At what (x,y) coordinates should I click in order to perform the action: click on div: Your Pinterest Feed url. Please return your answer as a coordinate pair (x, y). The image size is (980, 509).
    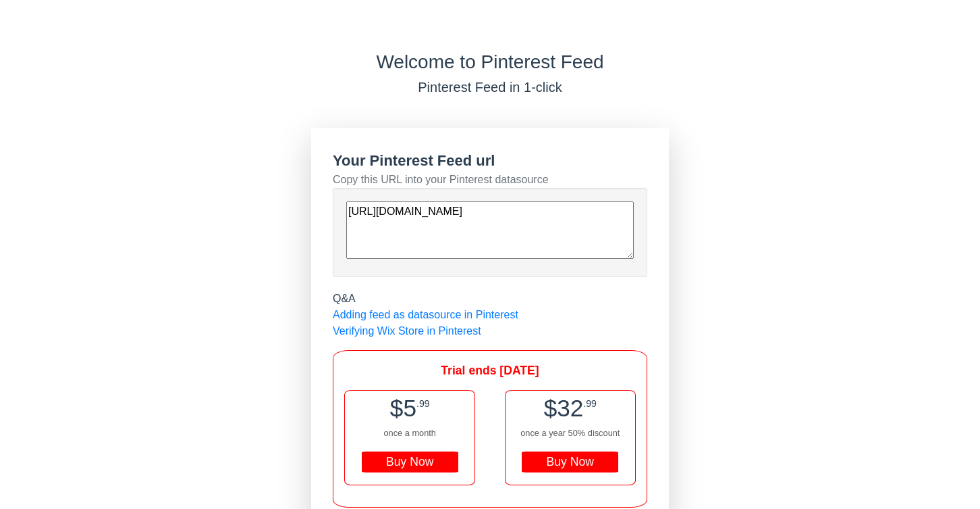
    Looking at the image, I should click on (490, 160).